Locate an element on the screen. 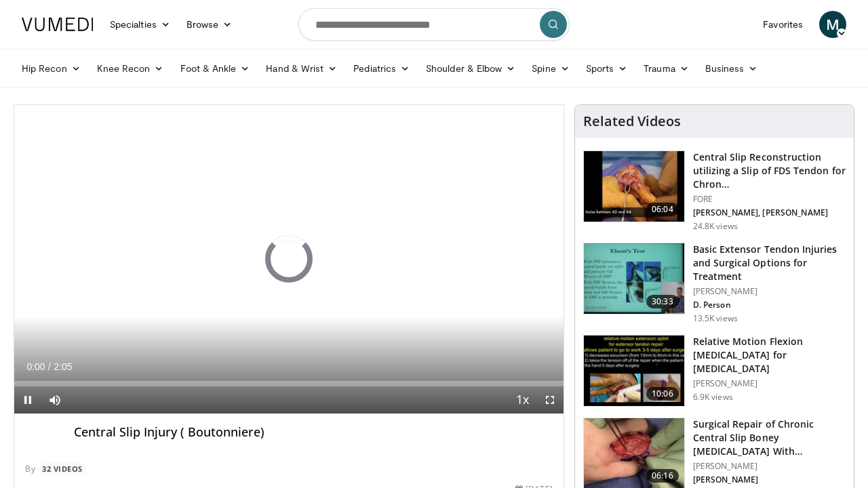  h3: Central Slip Reconstruction utilizing a Slip of FDS Tendon for Chron… is located at coordinates (769, 171).